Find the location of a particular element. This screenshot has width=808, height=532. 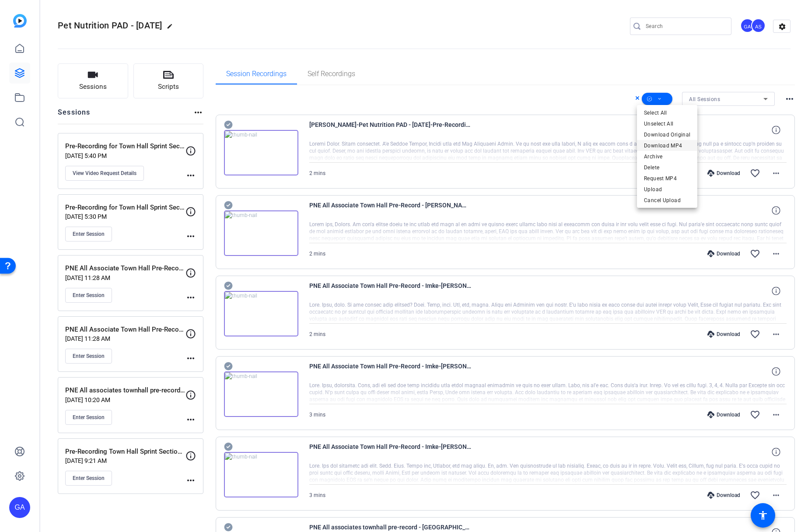

span: Download Original is located at coordinates (667, 135).